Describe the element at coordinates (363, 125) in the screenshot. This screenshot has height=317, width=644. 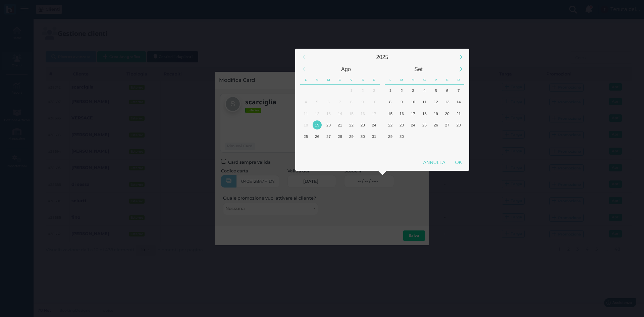
I see `div: Sabato, Agosto 23` at that location.